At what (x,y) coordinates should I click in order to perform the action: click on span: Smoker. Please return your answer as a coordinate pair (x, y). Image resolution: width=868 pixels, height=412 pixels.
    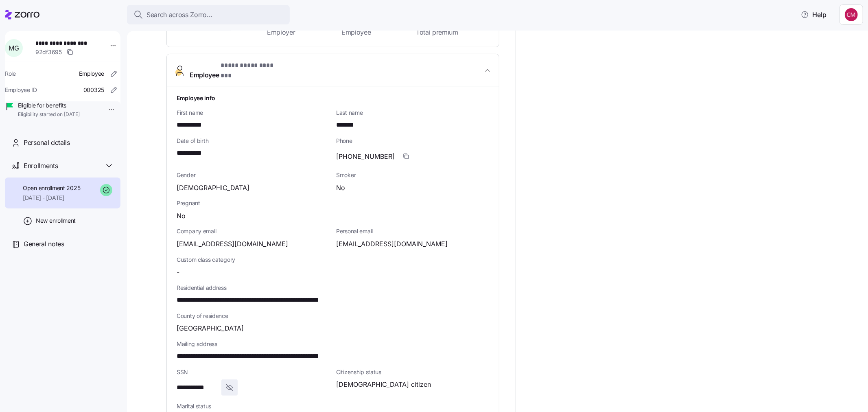
    Looking at the image, I should click on (412, 175).